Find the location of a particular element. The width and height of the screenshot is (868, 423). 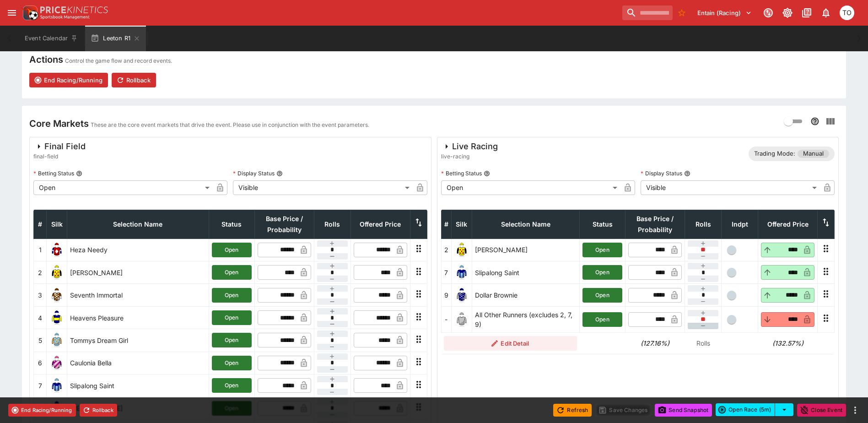

button: select merge strategy is located at coordinates (785, 409).